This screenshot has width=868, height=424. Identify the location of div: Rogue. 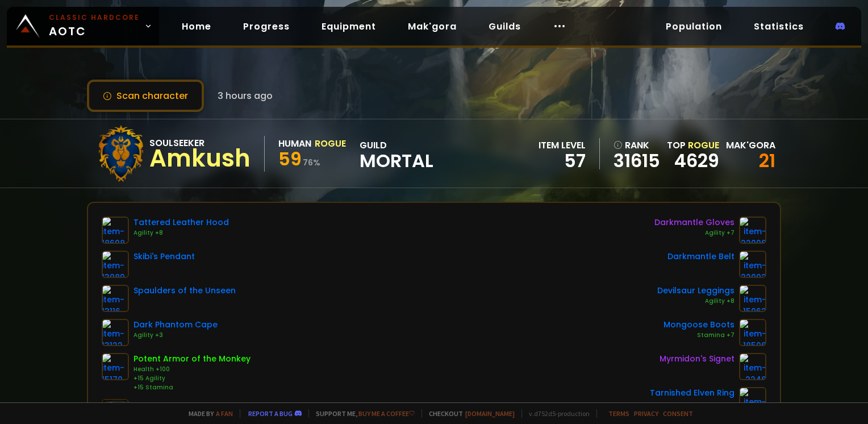
(330, 144).